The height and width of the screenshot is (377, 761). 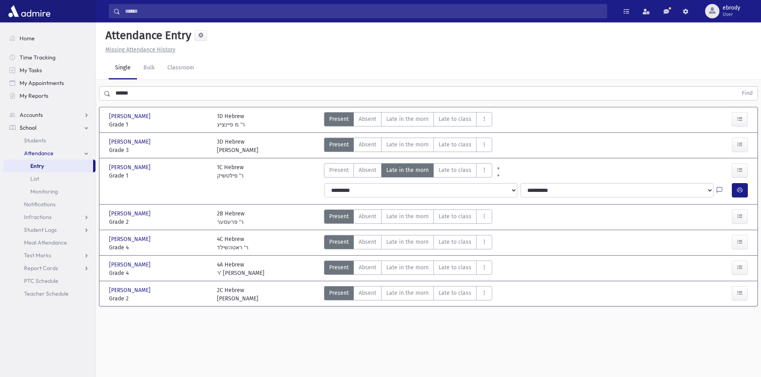 What do you see at coordinates (49, 217) in the screenshot?
I see `a: Infractions` at bounding box center [49, 217].